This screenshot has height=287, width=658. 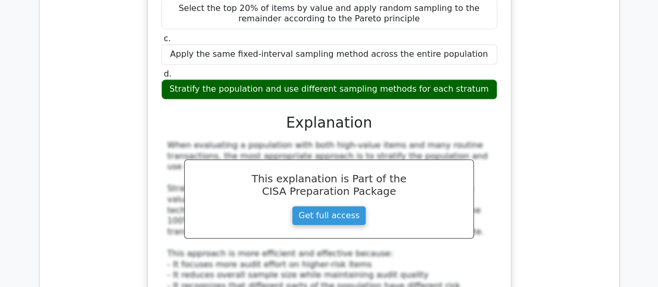 I want to click on h3: Explanation, so click(x=329, y=123).